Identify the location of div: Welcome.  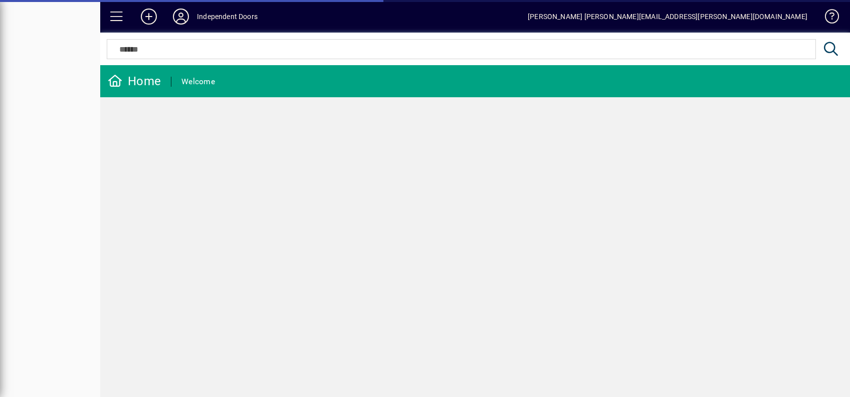
(198, 82).